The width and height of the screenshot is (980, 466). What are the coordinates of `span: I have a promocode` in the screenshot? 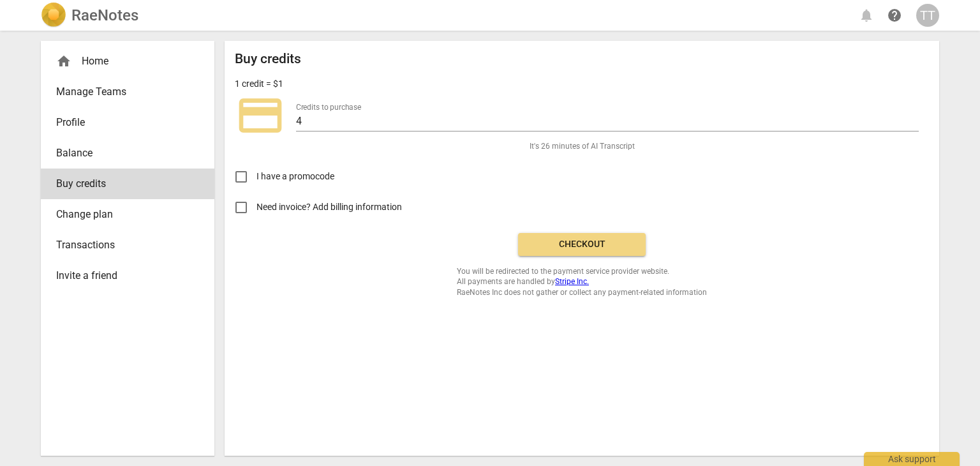 It's located at (296, 176).